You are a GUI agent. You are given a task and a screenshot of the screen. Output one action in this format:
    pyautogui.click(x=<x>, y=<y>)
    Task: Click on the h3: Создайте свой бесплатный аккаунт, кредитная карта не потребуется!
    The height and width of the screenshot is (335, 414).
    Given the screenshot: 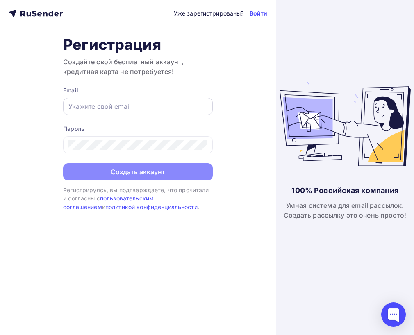 What is the action you would take?
    pyautogui.click(x=138, y=67)
    